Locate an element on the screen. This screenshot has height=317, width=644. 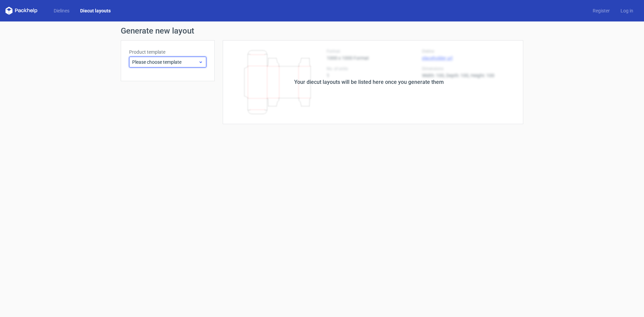
a: Register is located at coordinates (601, 11).